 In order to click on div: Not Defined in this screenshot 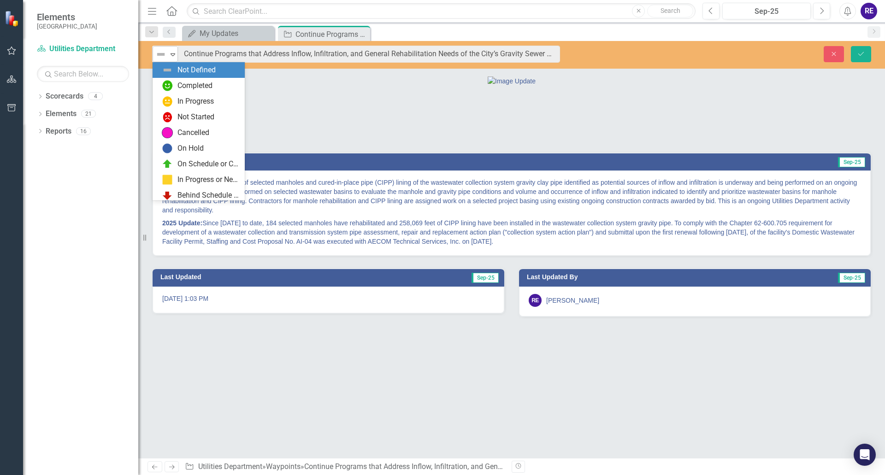, I will do `click(196, 70)`.